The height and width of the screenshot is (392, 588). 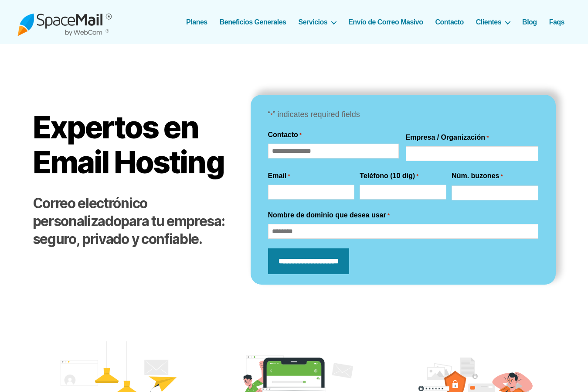 What do you see at coordinates (197, 22) in the screenshot?
I see `a: Planes` at bounding box center [197, 22].